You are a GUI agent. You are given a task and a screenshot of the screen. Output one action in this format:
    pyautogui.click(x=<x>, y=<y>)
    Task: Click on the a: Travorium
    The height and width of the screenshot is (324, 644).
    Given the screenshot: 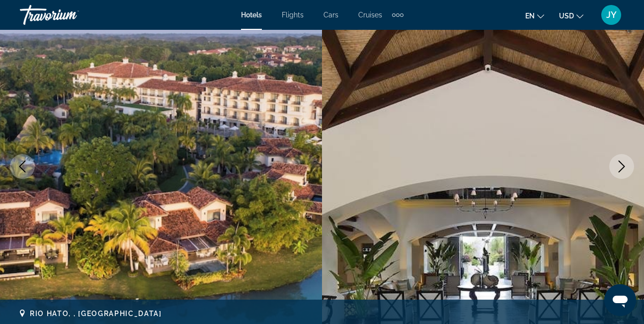 What is the action you would take?
    pyautogui.click(x=69, y=15)
    